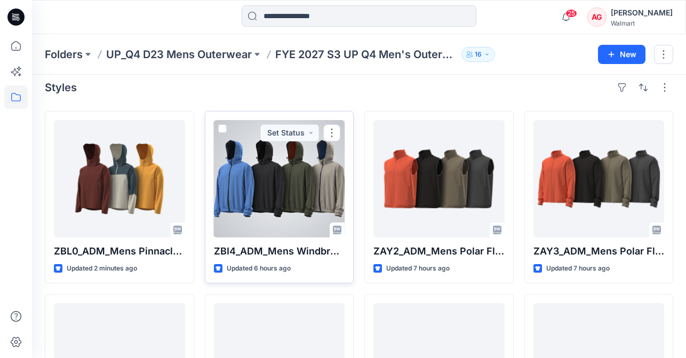  What do you see at coordinates (259, 268) in the screenshot?
I see `p: Updated 6 hours ago` at bounding box center [259, 268].